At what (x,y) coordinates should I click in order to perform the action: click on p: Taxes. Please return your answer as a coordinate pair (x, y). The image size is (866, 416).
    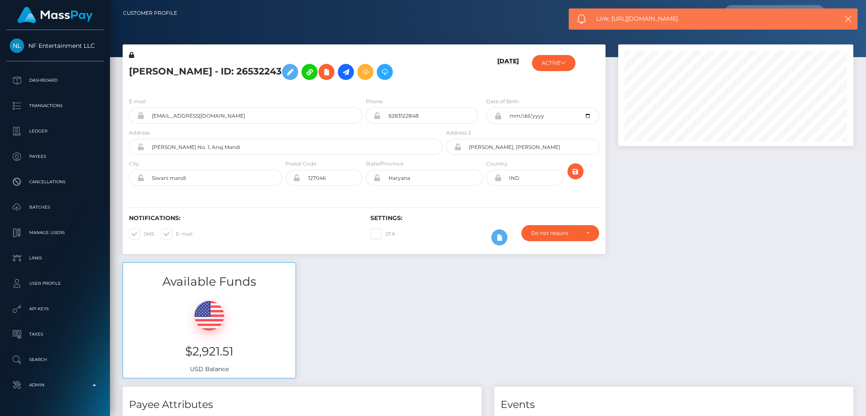
    Looking at the image, I should click on (55, 334).